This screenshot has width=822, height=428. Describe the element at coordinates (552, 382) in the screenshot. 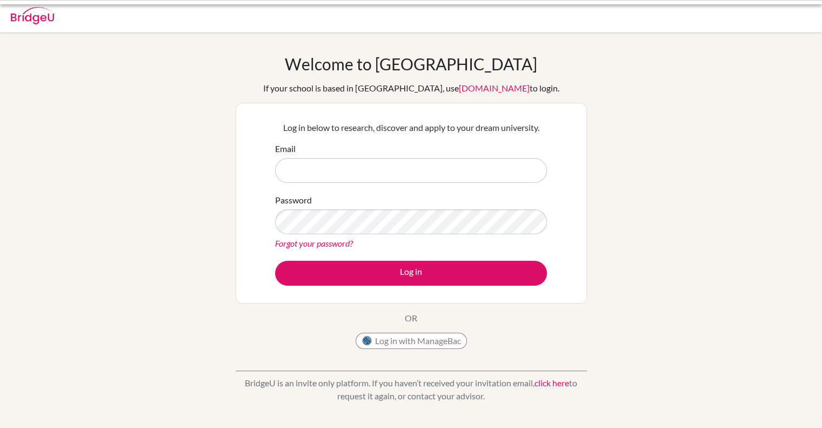

I see `a: click here` at that location.